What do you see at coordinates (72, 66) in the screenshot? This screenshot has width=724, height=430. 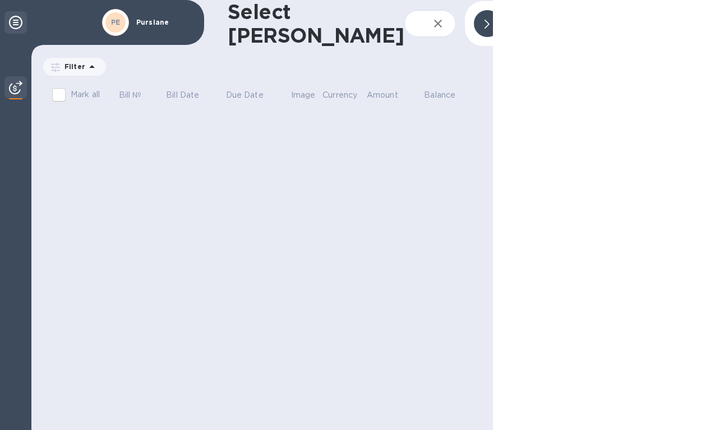 I see `p: Filter` at bounding box center [72, 66].